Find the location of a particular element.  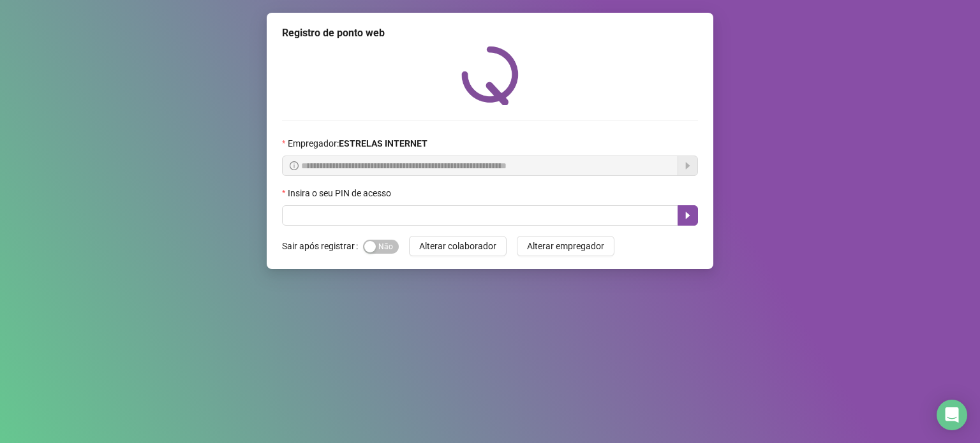

label: Insira o seu PIN de acesso is located at coordinates (341, 193).